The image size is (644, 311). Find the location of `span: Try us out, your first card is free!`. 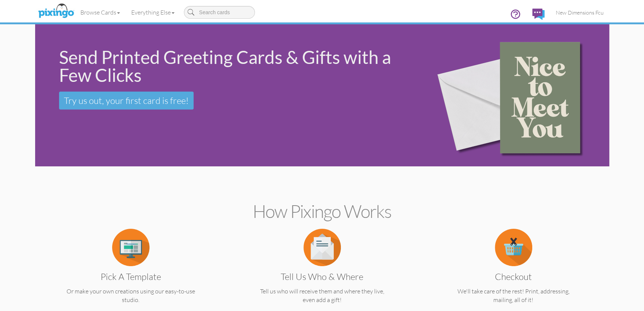

span: Try us out, your first card is free! is located at coordinates (127, 100).